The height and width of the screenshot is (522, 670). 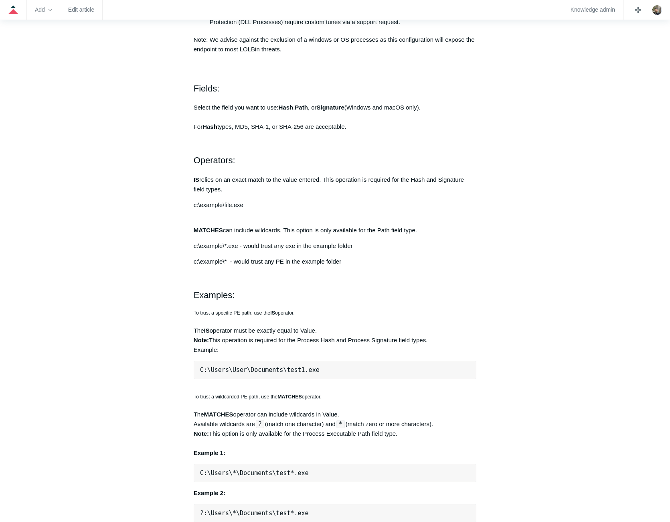 What do you see at coordinates (301, 107) in the screenshot?
I see `strong: Path` at bounding box center [301, 107].